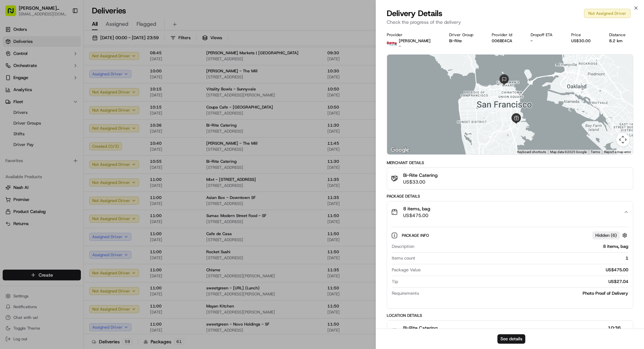 The image size is (644, 349). Describe the element at coordinates (13, 70) in the screenshot. I see `img: 1736555255976-a54dd68f-1ca7-489b-9aae-adbdc363a1c4` at that location.